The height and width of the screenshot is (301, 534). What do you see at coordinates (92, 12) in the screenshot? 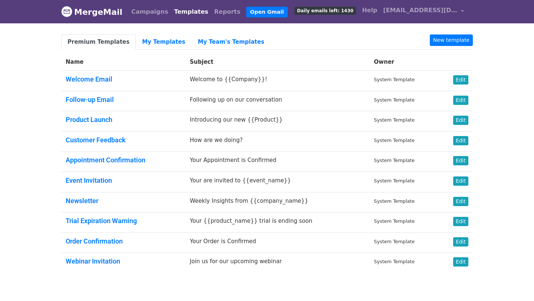
I see `a: MergeMail` at bounding box center [92, 12].